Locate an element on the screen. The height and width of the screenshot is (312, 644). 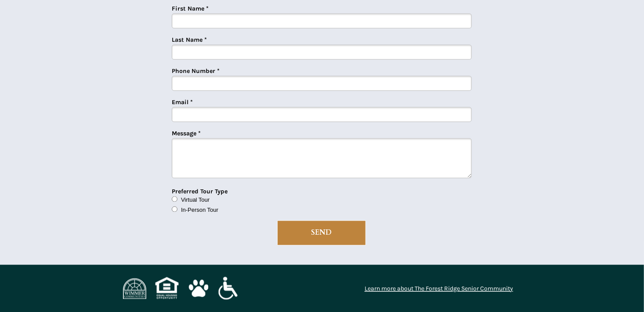
span: In-Person Tour is located at coordinates (199, 210).